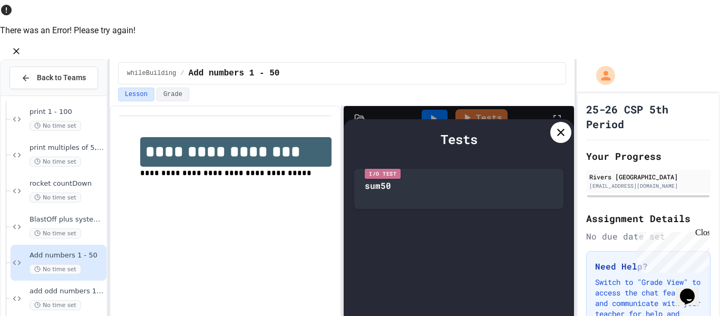  What do you see at coordinates (67, 148) in the screenshot?
I see `span: print multiples of 5, 1-100` at bounding box center [67, 148].